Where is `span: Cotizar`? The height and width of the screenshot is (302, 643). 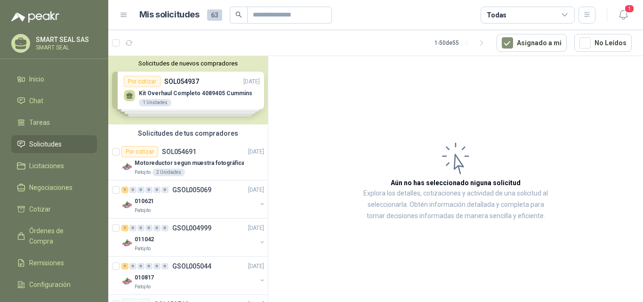 span: Cotizar is located at coordinates (40, 209).